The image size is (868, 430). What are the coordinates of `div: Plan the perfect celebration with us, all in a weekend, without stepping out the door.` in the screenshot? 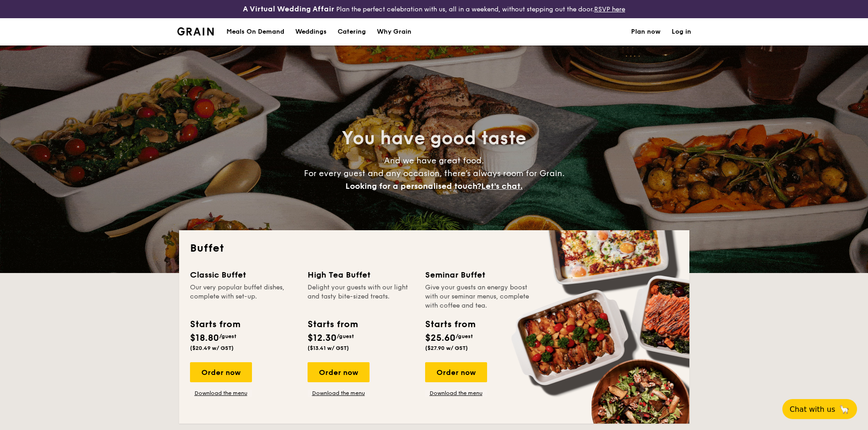 It's located at (434, 9).